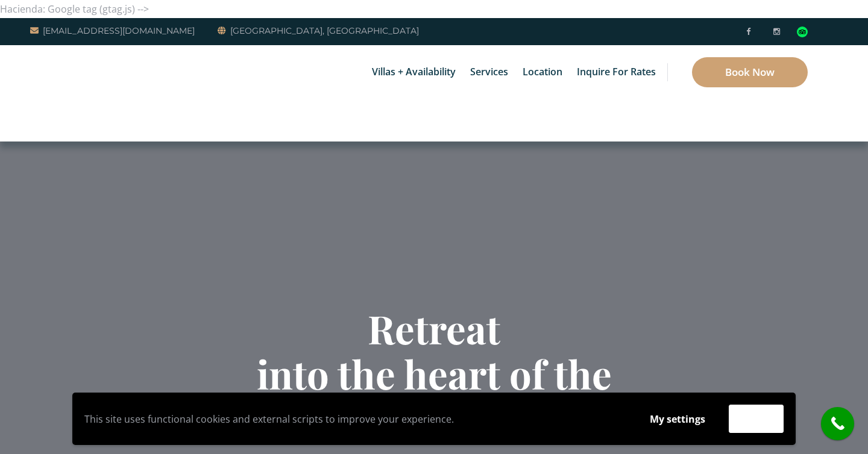  What do you see at coordinates (803, 32) in the screenshot?
I see `div: Read traveler reviews on Tripadvisor` at bounding box center [803, 32].